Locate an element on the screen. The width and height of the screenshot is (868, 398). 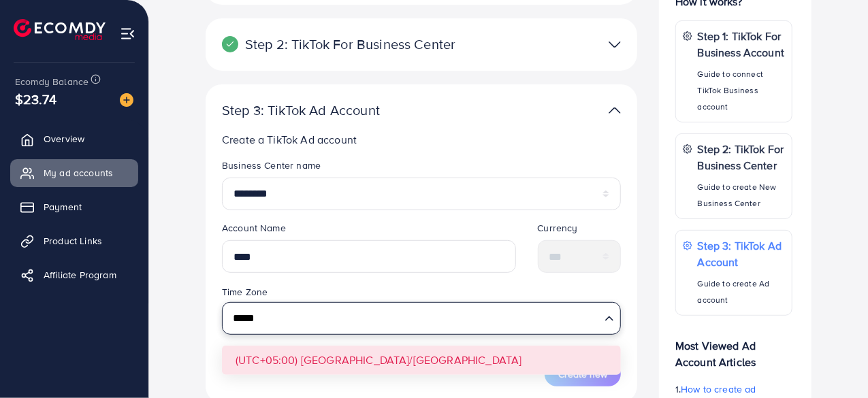
span: Product Links is located at coordinates (72, 241).